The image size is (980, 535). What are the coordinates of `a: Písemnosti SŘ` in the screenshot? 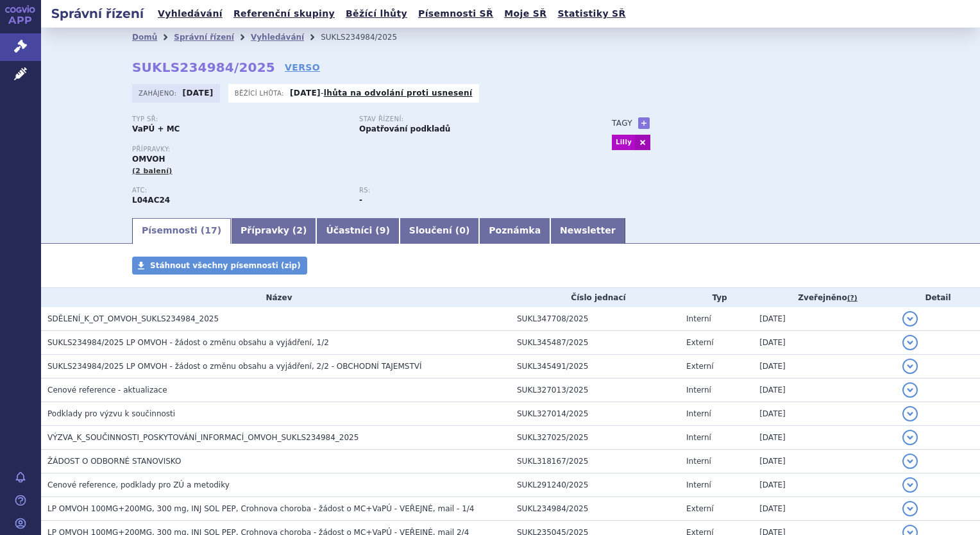 It's located at (455, 14).